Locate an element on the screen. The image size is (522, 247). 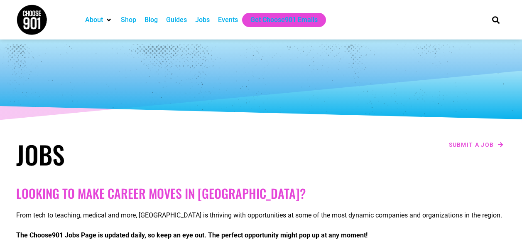
div: Events is located at coordinates (228, 20).